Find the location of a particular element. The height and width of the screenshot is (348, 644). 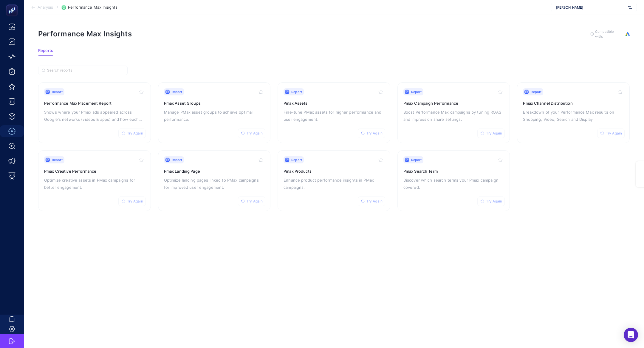

a: ReportTry AgainPmax Search TermDiscover which search terms your Pmax campaign covered. is located at coordinates (454, 181).